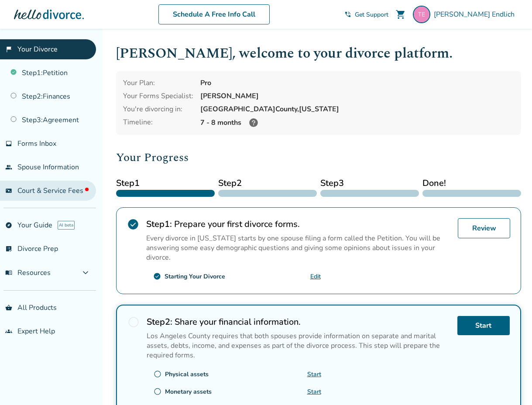  Describe the element at coordinates (422, 14) in the screenshot. I see `img: todd.endlich@gmail.com` at that location.